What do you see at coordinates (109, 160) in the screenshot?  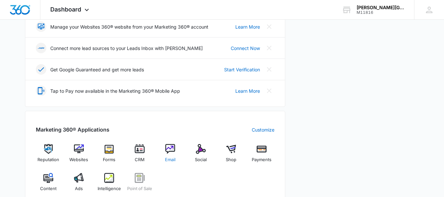 I see `span: Forms` at bounding box center [109, 160].